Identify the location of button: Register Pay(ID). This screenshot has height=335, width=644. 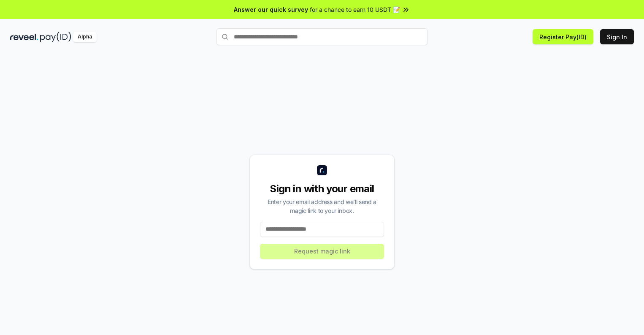
(563, 37).